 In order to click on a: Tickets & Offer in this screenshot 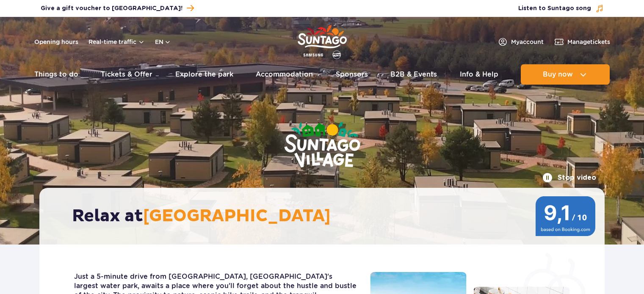, I will do `click(127, 75)`.